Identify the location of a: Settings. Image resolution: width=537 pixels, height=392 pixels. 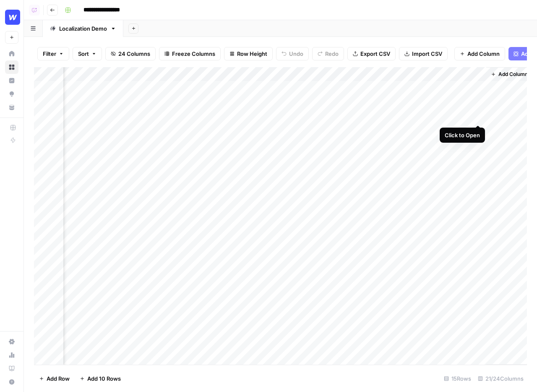
(12, 342).